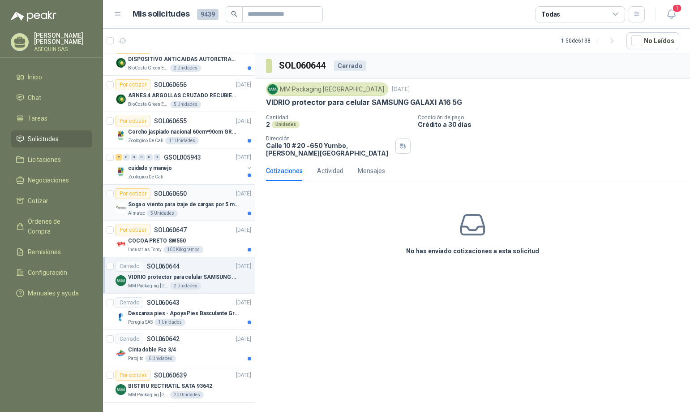 The image size is (690, 412). I want to click on p: SOL060650, so click(170, 193).